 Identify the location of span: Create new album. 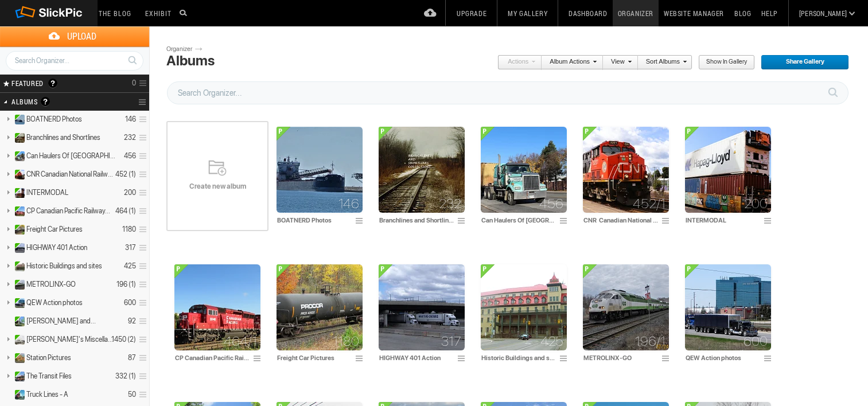
(217, 187).